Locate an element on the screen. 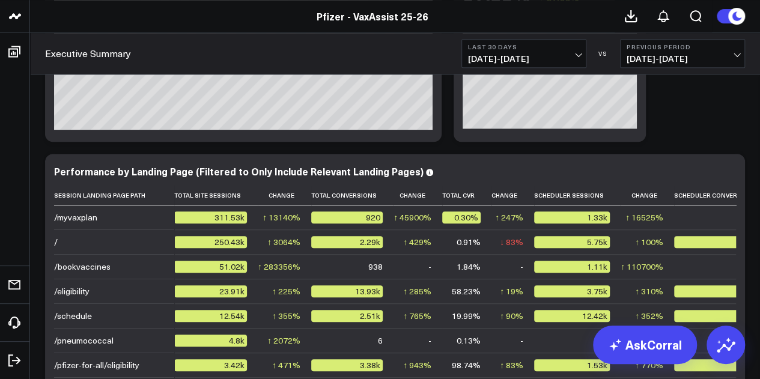 Image resolution: width=760 pixels, height=379 pixels. div: 2.51k is located at coordinates (346, 316).